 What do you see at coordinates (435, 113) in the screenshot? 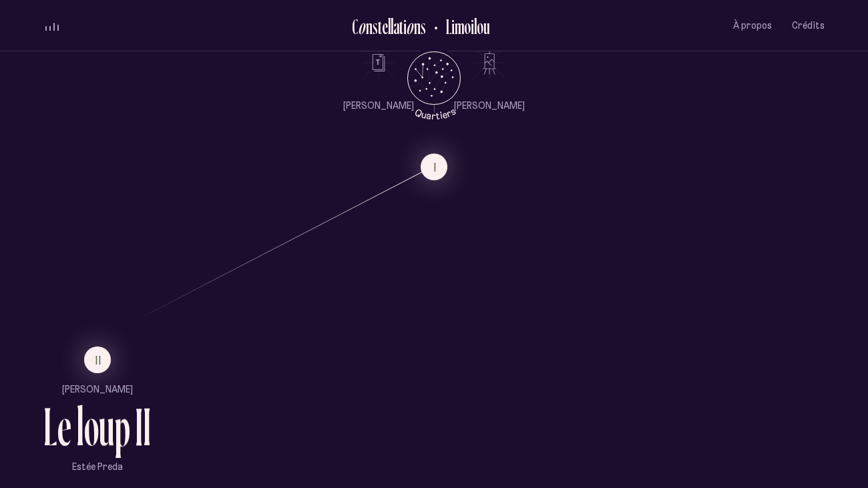
I see `tspan: Quartiers` at bounding box center [435, 113].